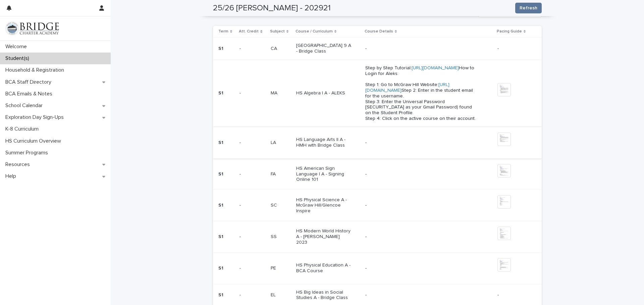 This screenshot has height=305, width=644. I want to click on p: HS Algebra I A - ALEKS, so click(324, 93).